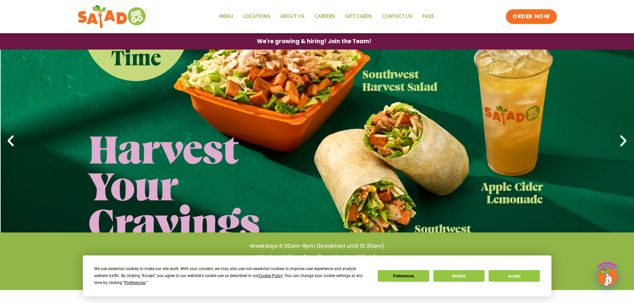 This screenshot has width=634, height=303. I want to click on span: We're growing & hiring! Join the Team!, so click(314, 41).